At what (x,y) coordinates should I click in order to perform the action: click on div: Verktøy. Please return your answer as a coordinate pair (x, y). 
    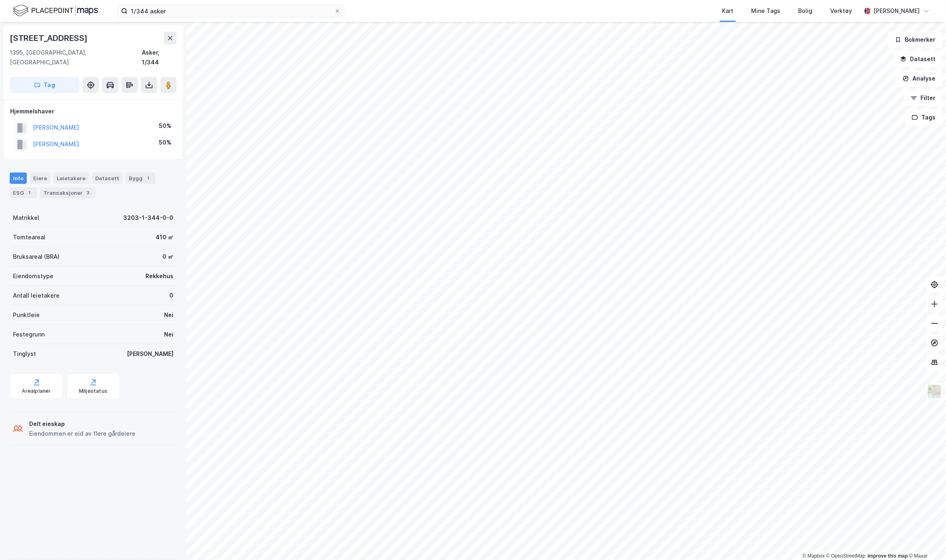
    Looking at the image, I should click on (841, 11).